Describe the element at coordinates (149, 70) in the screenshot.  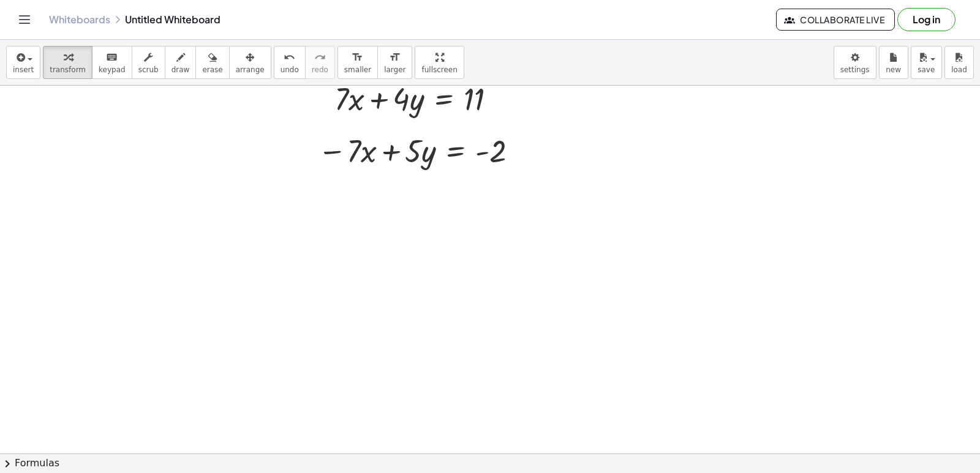
I see `span: scrub` at that location.